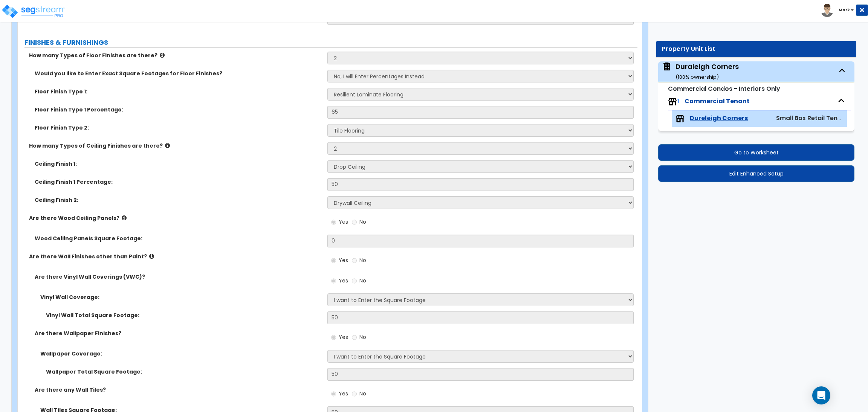  What do you see at coordinates (175, 257) in the screenshot?
I see `label: Are there Wall Finishes other than Paint?` at bounding box center [175, 257].